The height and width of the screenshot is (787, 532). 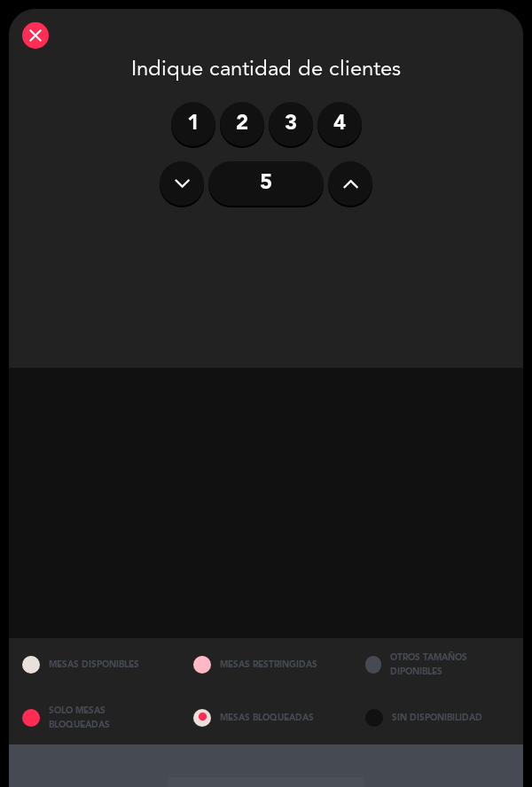 I want to click on div: OTROS TAMAÑOS DIPONIBLES, so click(x=437, y=665).